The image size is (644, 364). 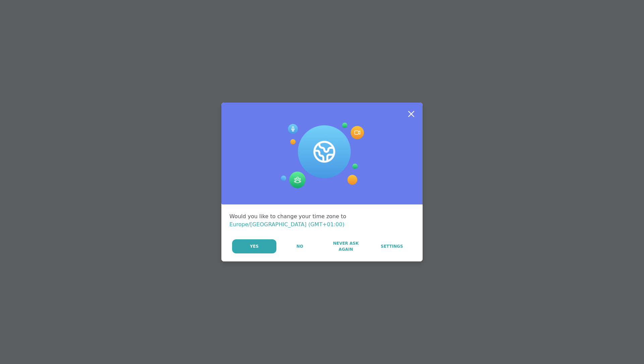 I want to click on span: No, so click(x=300, y=247).